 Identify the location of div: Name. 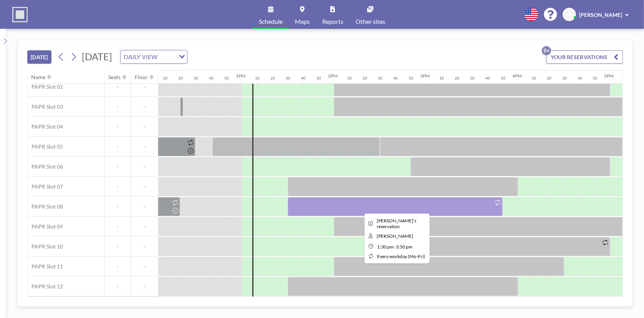
(38, 77).